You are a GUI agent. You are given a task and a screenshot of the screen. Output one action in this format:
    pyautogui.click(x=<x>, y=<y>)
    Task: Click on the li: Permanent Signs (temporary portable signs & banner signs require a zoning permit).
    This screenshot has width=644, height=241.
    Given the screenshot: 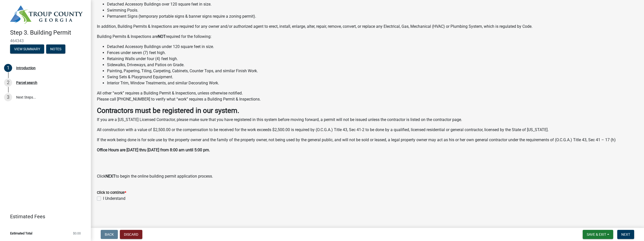 What is the action you would take?
    pyautogui.click(x=372, y=16)
    